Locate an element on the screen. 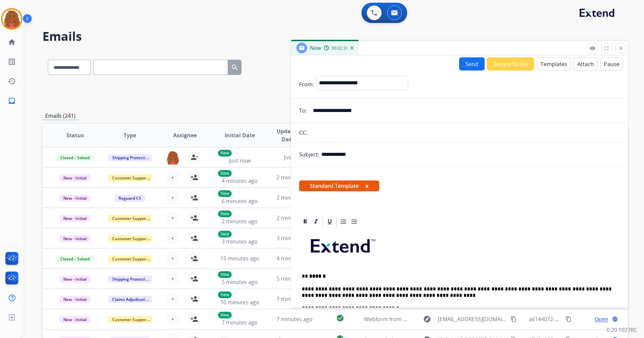  mat-icon: explore is located at coordinates (427, 319).